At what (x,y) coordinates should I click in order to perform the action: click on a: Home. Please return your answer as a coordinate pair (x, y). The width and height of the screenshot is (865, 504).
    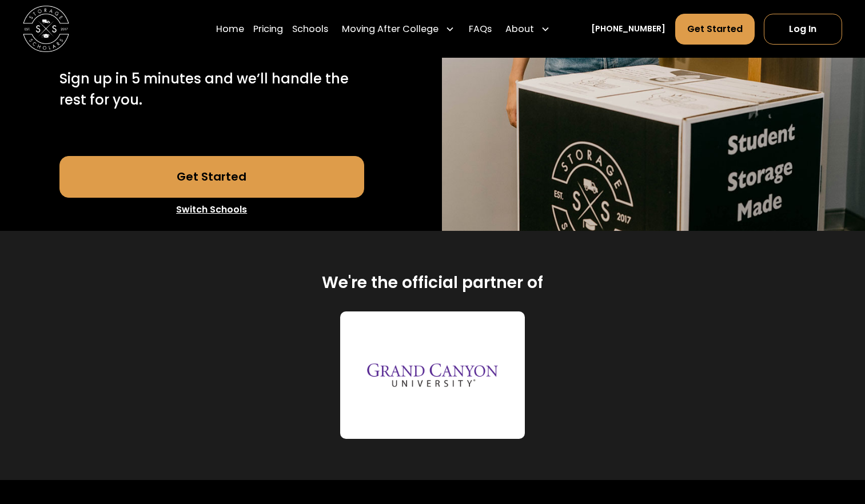
    Looking at the image, I should click on (230, 29).